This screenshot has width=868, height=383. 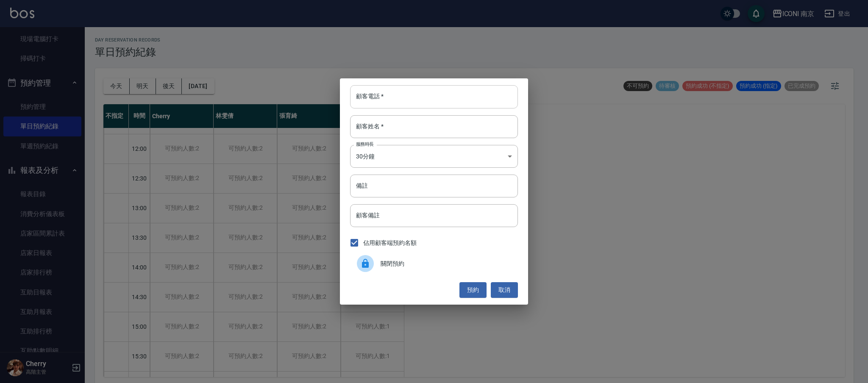 I want to click on label: 服務時長, so click(x=365, y=144).